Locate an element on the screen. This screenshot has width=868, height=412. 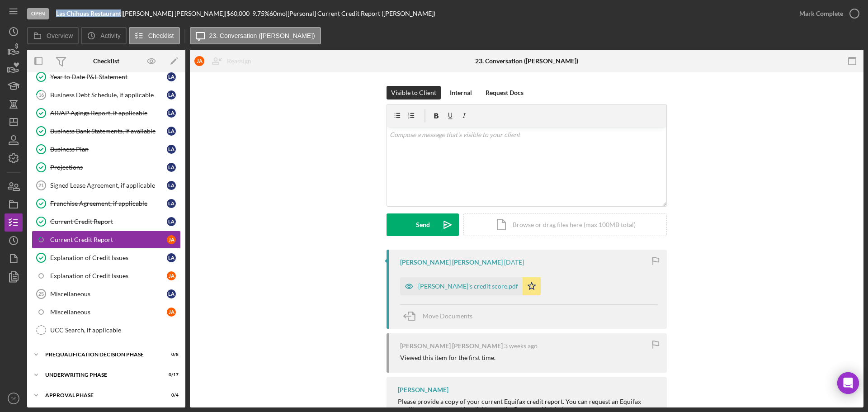
div: Internal is located at coordinates (461, 92).